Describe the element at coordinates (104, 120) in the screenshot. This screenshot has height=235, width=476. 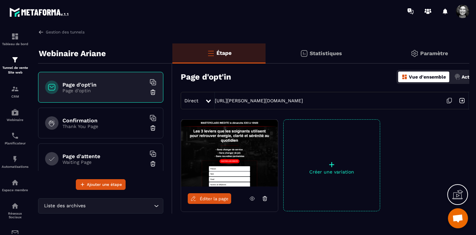
I see `h6: Confirmation` at that location.